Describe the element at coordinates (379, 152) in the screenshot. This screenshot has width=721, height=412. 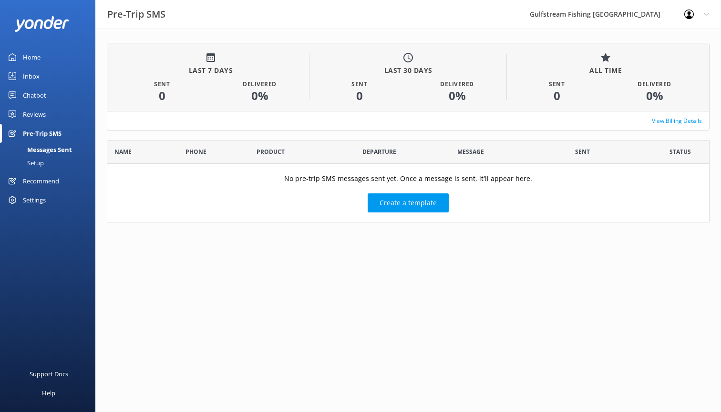
I see `span: Departure` at that location.